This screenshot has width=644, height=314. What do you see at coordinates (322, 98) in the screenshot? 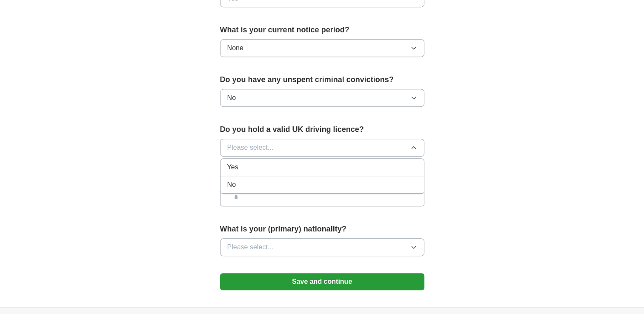
I see `button: No` at bounding box center [322, 98].